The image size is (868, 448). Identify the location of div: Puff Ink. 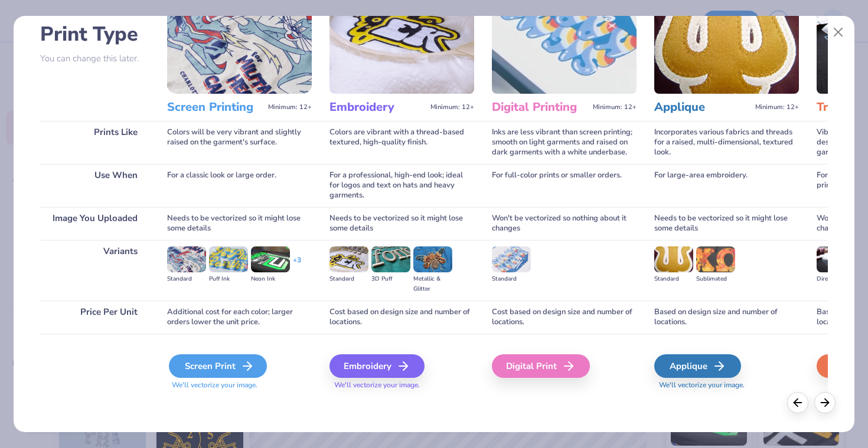
(228, 279).